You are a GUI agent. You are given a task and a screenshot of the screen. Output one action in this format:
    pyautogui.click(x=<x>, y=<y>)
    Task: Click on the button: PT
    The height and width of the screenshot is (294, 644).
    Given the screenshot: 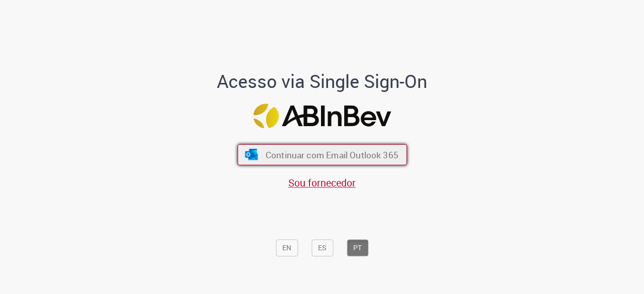 What is the action you would take?
    pyautogui.click(x=358, y=248)
    